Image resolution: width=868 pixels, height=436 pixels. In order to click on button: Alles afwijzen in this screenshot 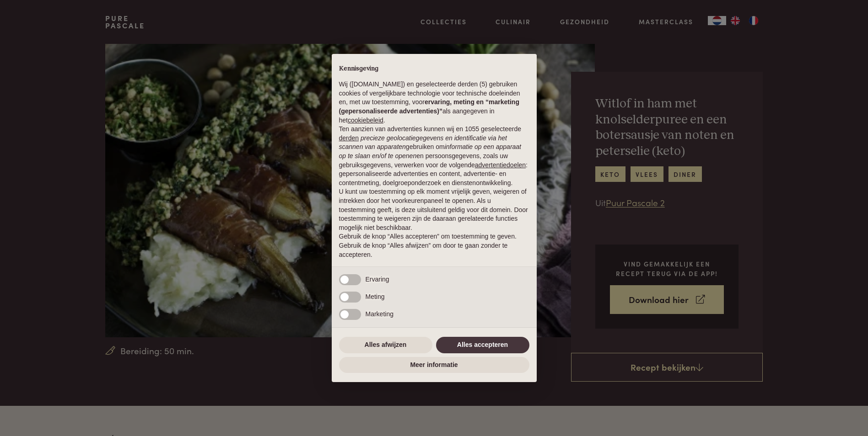, I will do `click(385, 345)`.